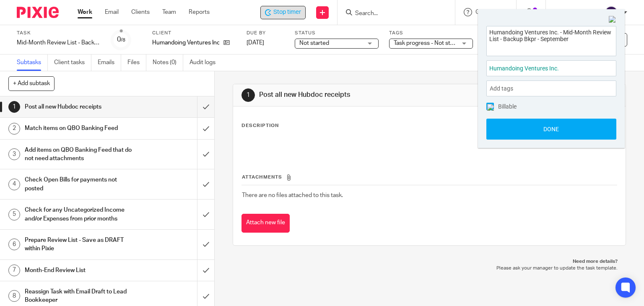 This screenshot has height=306, width=644. I want to click on a: Files, so click(136, 63).